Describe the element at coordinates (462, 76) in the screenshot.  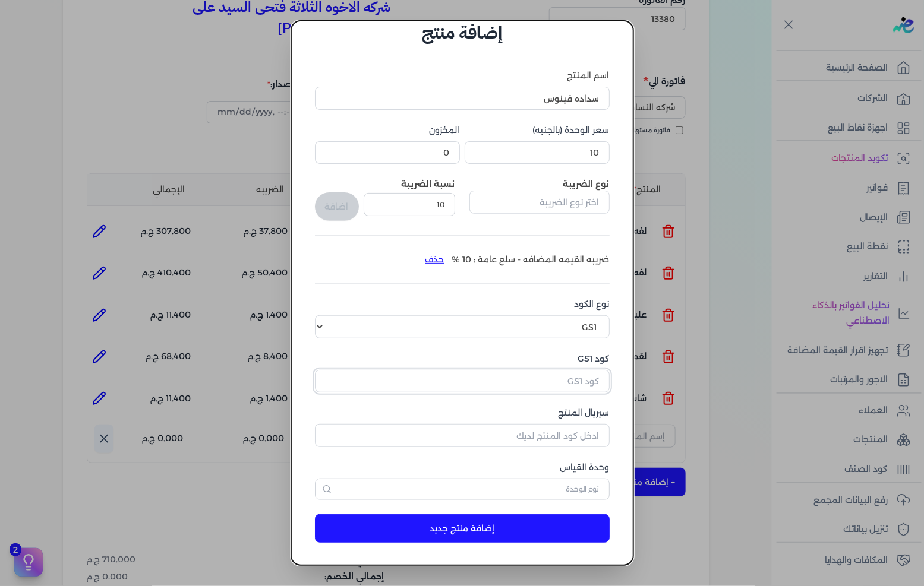
I see `label: اسم المنتج` at that location.